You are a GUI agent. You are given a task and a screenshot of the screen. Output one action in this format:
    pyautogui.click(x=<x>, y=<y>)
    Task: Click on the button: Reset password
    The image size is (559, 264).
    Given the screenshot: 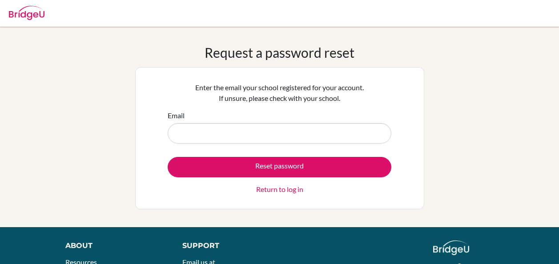 What is the action you would take?
    pyautogui.click(x=279, y=167)
    